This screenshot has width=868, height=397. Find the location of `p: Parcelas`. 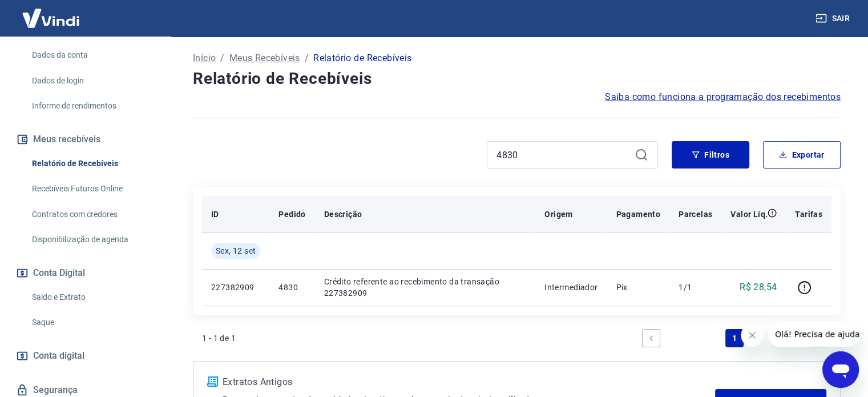

p: Parcelas is located at coordinates (695, 215).